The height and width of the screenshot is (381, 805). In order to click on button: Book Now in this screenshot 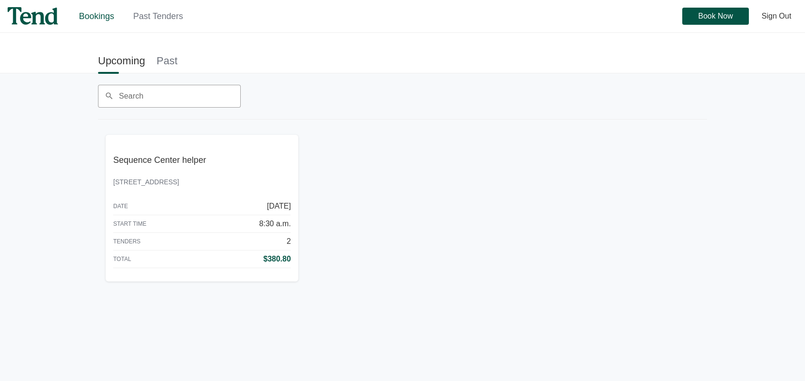, I will do `click(716, 16)`.